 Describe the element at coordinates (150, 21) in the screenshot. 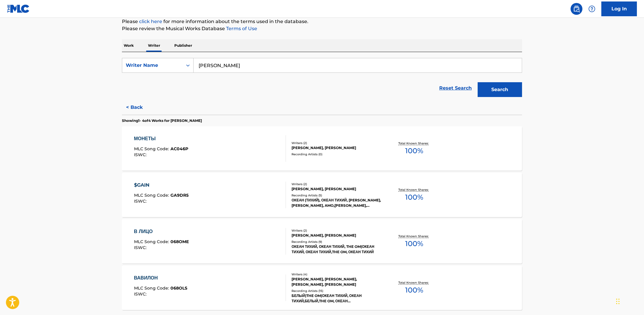

I see `a: click here` at that location.